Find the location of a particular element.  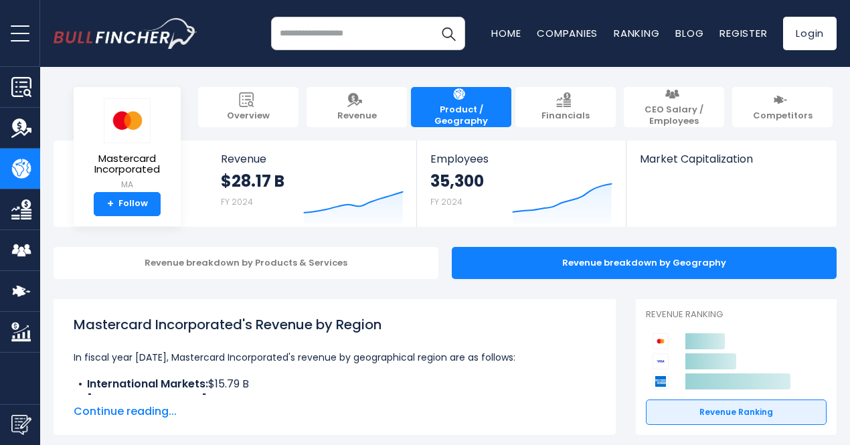

a: Home is located at coordinates (506, 33).